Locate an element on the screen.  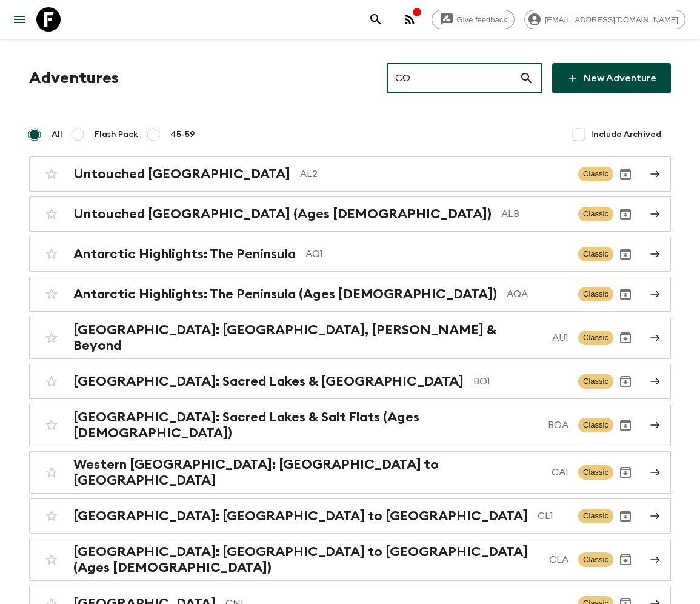
span: 45-59 is located at coordinates (183, 135).